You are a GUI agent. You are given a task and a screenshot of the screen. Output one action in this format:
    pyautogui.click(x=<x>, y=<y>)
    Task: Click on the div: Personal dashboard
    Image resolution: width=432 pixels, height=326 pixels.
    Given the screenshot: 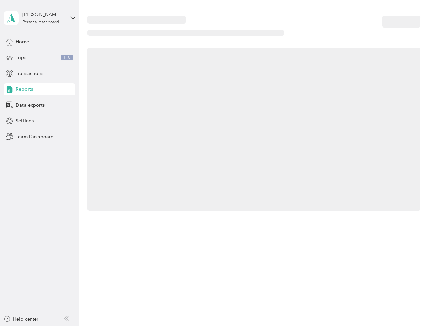 What is the action you would take?
    pyautogui.click(x=40, y=22)
    